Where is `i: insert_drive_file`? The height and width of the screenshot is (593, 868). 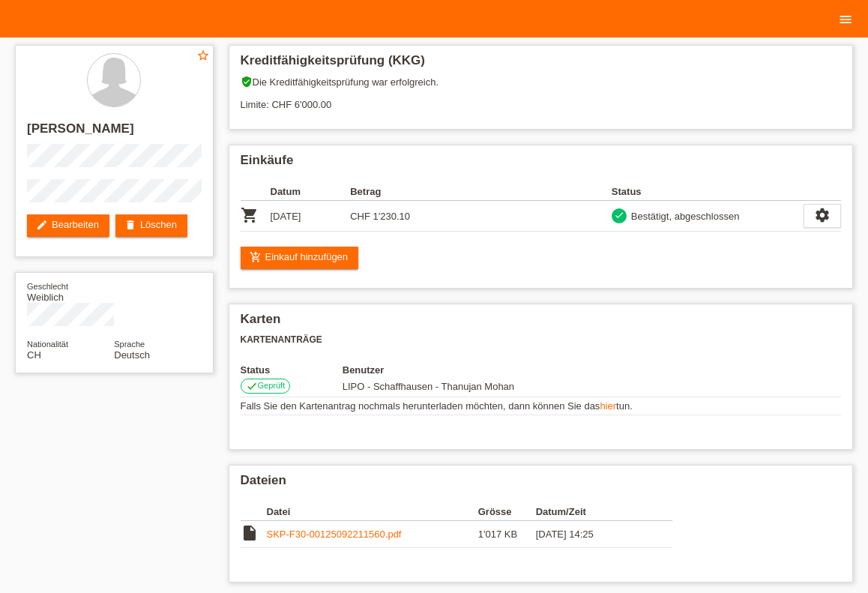 i: insert_drive_file is located at coordinates (250, 533).